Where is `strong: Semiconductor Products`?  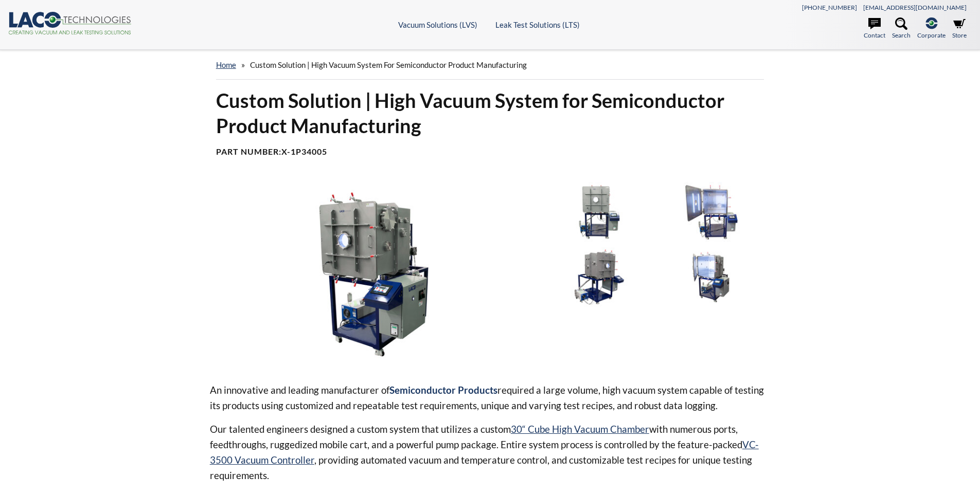
strong: Semiconductor Products is located at coordinates (444, 390).